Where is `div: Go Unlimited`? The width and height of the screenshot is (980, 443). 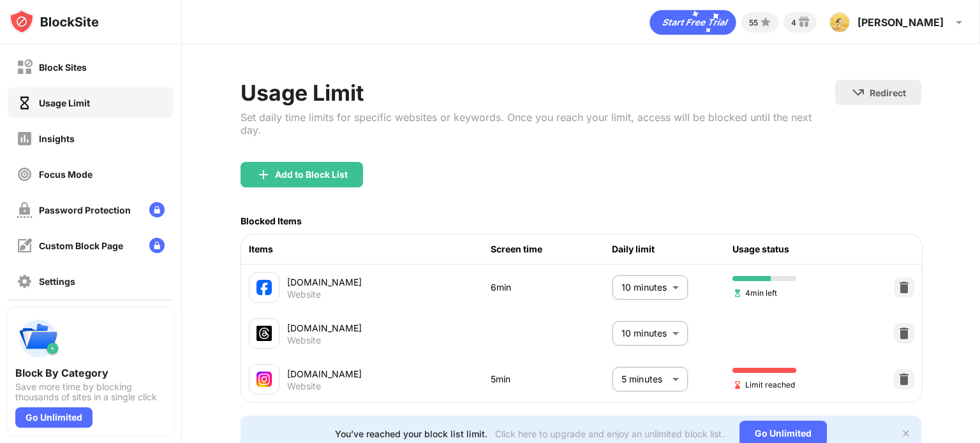 div: Go Unlimited is located at coordinates (53, 418).